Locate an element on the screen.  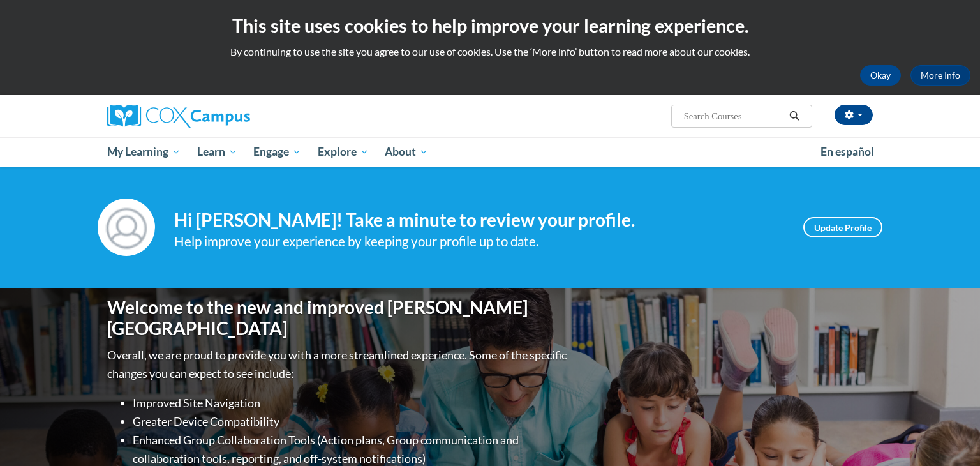
a: My Learning is located at coordinates (143, 152).